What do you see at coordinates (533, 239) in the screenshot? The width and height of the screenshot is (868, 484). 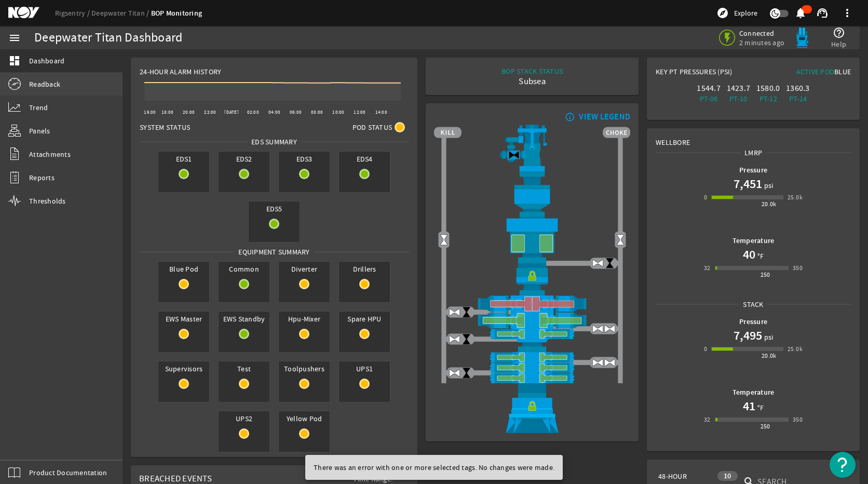 I see `img: UpperAnnularOpen.png` at bounding box center [533, 239].